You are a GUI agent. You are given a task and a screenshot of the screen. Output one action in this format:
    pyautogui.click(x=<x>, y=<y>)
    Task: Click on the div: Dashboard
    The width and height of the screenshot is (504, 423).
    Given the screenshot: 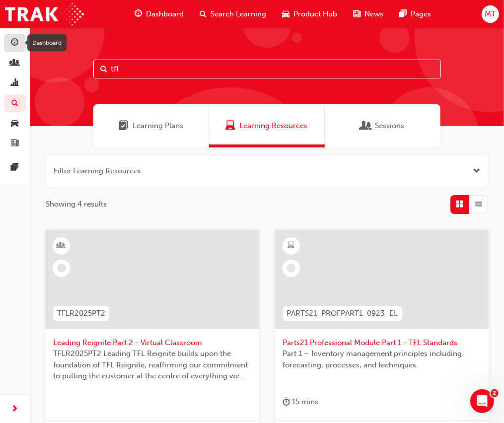 What is the action you would take?
    pyautogui.click(x=47, y=43)
    